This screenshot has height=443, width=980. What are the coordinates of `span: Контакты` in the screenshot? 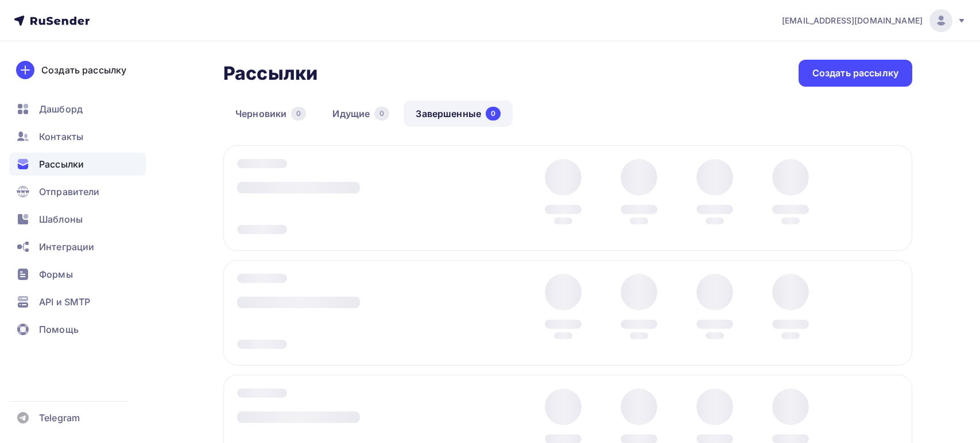 It's located at (61, 137).